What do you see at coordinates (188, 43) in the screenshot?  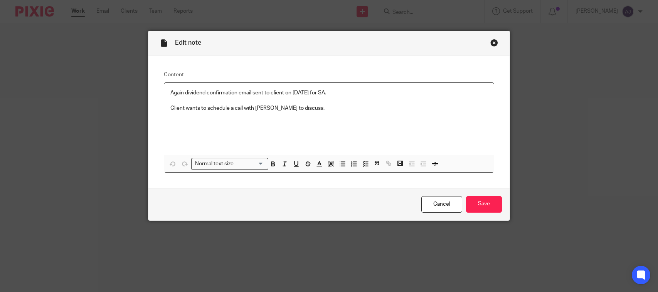 I see `span: Edit note` at bounding box center [188, 43].